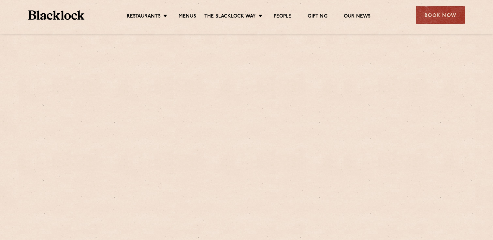  What do you see at coordinates (187, 17) in the screenshot?
I see `a: Menus` at bounding box center [187, 17].